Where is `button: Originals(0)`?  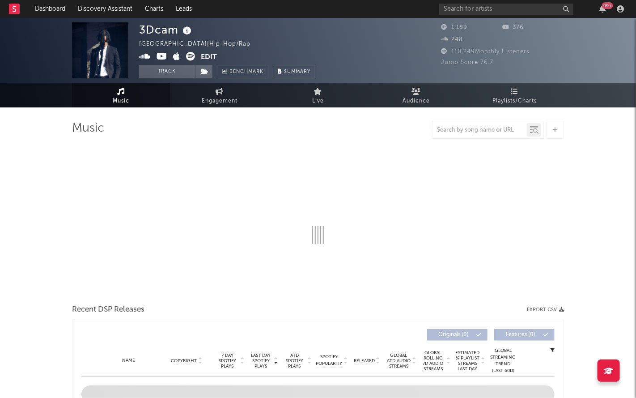 button: Originals(0) is located at coordinates (457, 335).